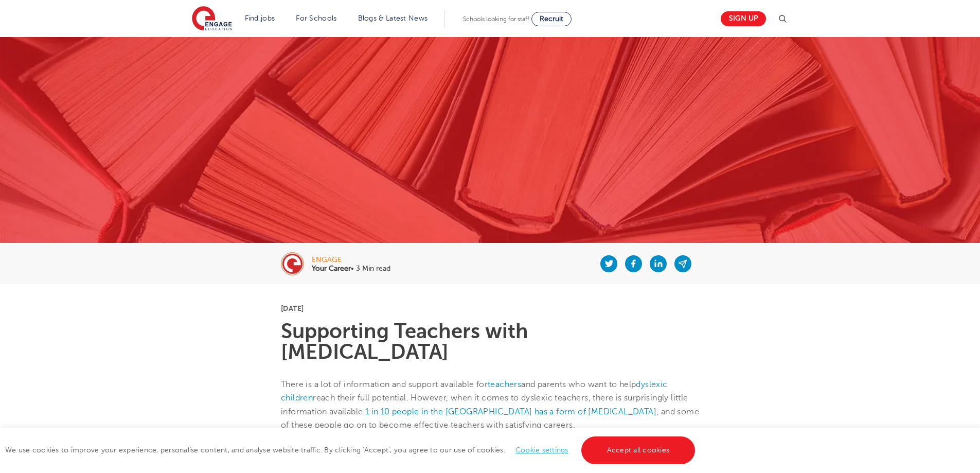 The height and width of the screenshot is (473, 980). What do you see at coordinates (260, 18) in the screenshot?
I see `a: Find jobs` at bounding box center [260, 18].